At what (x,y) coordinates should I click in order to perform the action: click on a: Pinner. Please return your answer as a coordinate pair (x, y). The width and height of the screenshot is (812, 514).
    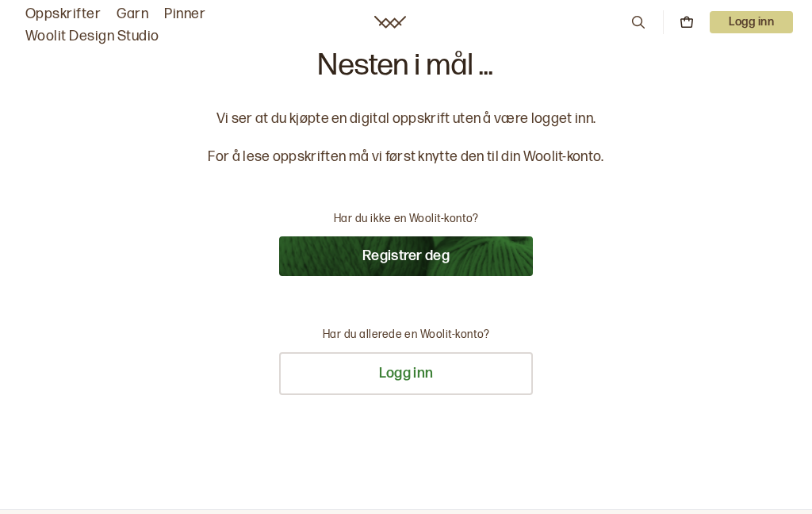
    Looking at the image, I should click on (185, 15).